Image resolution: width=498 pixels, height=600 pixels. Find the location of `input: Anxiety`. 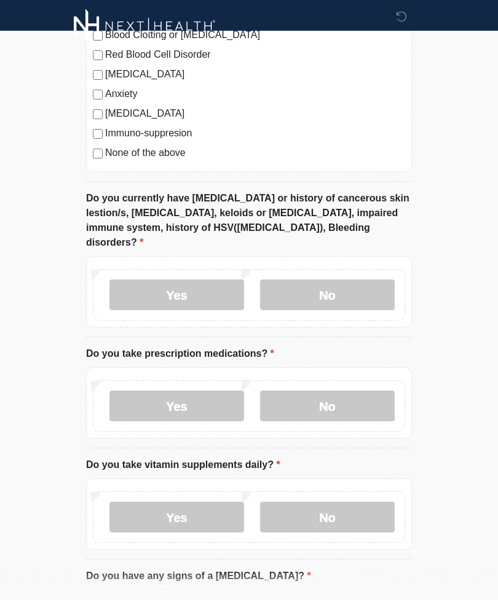

input: Anxiety is located at coordinates (98, 95).